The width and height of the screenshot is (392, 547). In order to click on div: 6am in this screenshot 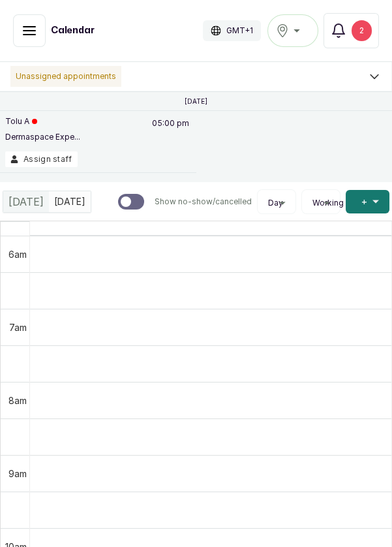, I will do `click(18, 254)`.